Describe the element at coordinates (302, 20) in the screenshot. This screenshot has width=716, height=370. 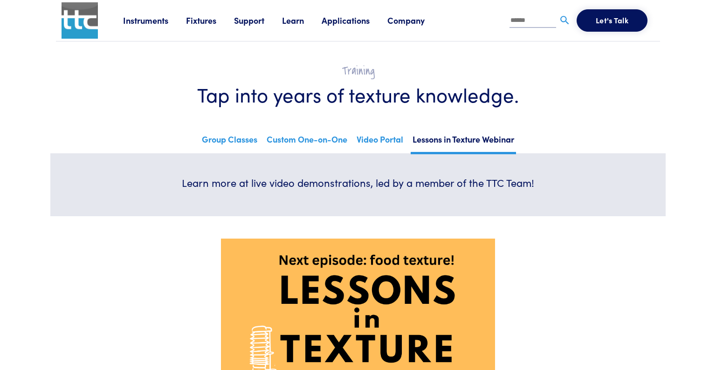
I see `a: Learn` at that location.